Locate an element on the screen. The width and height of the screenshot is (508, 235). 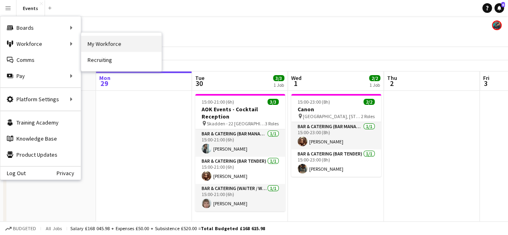
a: Training Academy is located at coordinates (41, 122).